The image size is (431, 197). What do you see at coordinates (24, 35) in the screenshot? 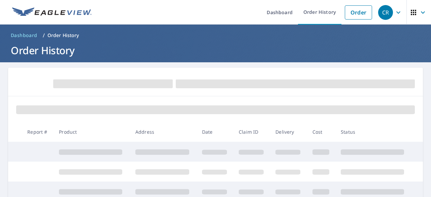
I see `span: Dashboard` at bounding box center [24, 35].